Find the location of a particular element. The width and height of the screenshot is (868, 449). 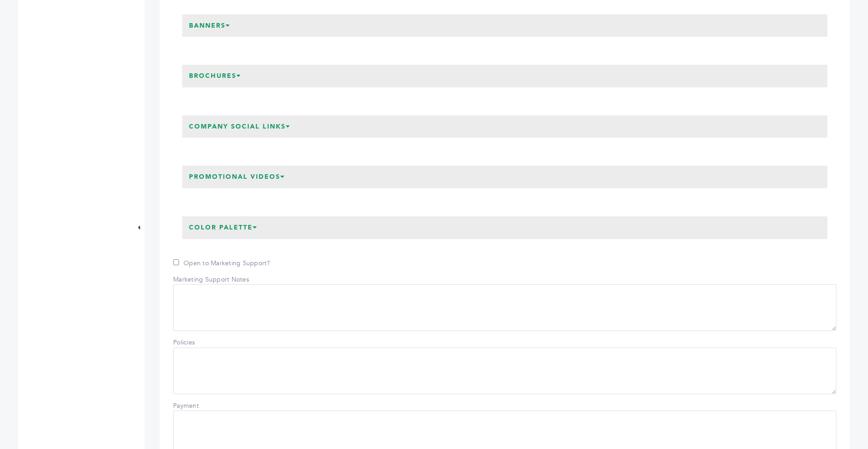

label: Payment is located at coordinates (205, 406).